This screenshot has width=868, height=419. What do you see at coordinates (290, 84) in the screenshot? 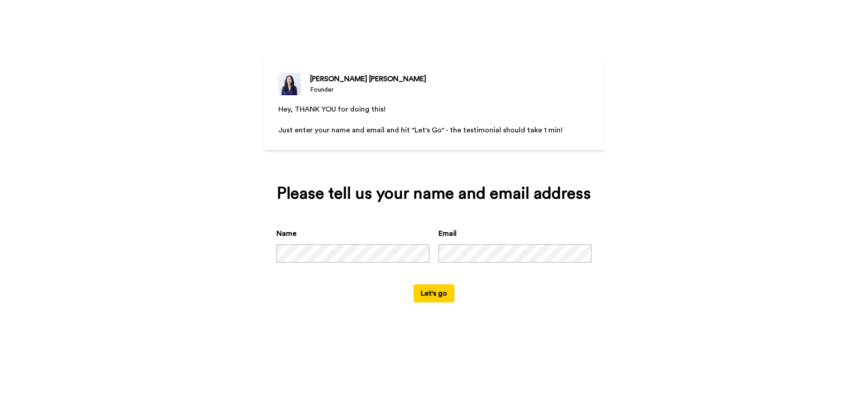
I see `img: Founder` at bounding box center [290, 84].